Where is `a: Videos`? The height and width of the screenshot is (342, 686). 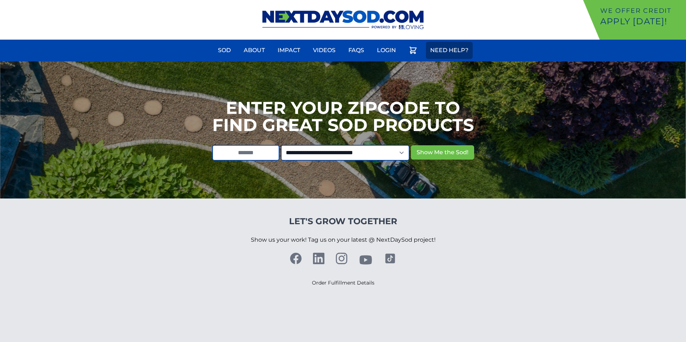 a: Videos is located at coordinates (324, 50).